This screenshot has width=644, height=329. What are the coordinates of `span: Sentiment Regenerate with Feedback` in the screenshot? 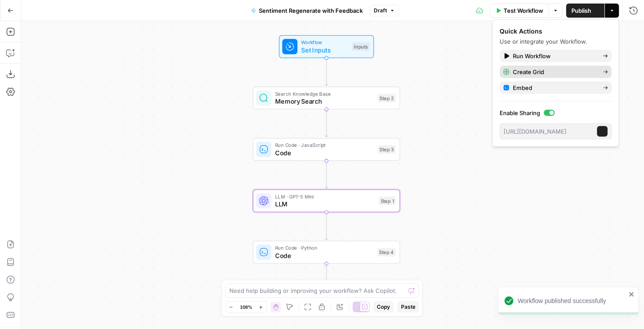 It's located at (311, 11).